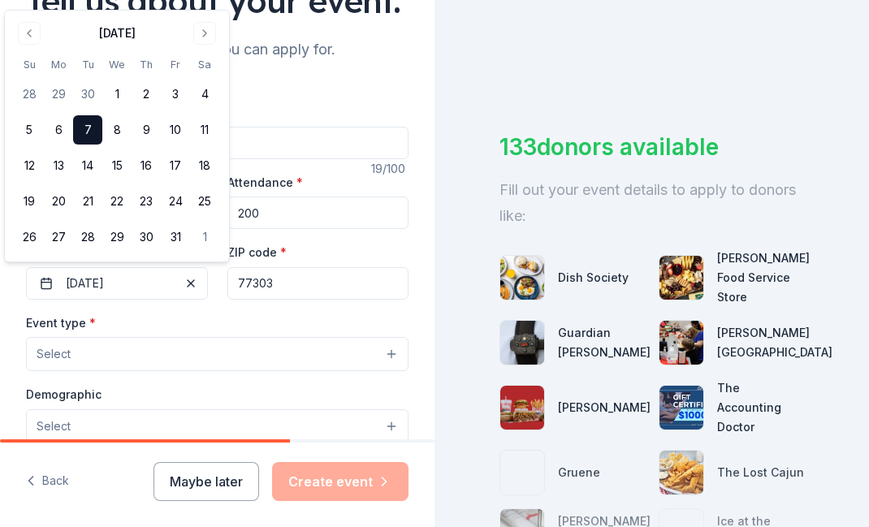 The width and height of the screenshot is (869, 527). What do you see at coordinates (146, 166) in the screenshot?
I see `button: 16` at bounding box center [146, 166].